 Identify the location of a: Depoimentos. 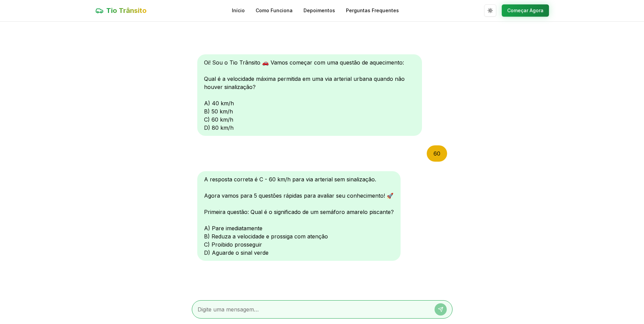
(319, 11).